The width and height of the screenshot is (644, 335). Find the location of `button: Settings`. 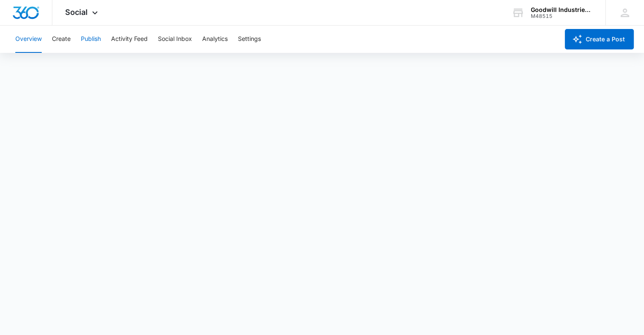

button: Settings is located at coordinates (250, 39).